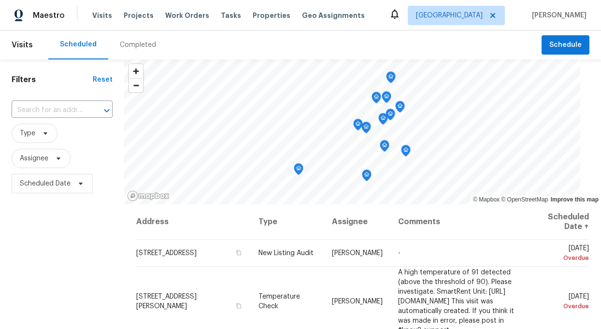 Image resolution: width=601 pixels, height=329 pixels. I want to click on button: Open, so click(107, 111).